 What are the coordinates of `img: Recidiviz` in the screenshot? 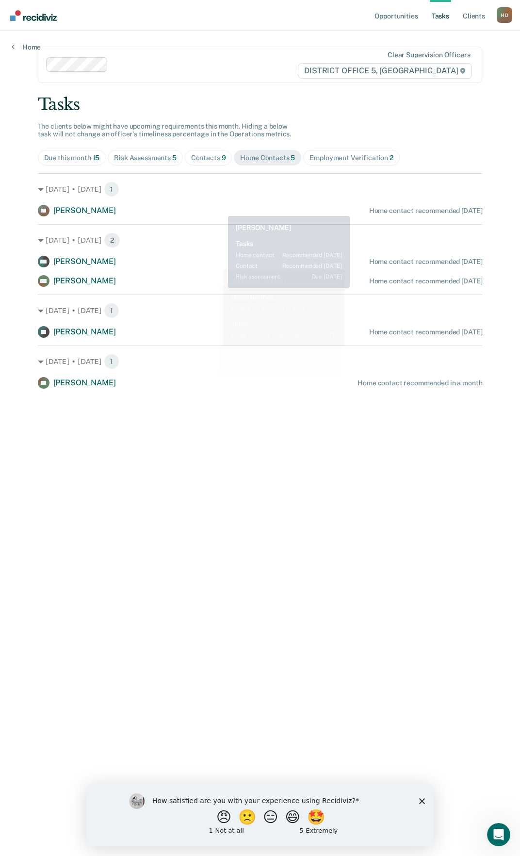 It's located at (33, 16).